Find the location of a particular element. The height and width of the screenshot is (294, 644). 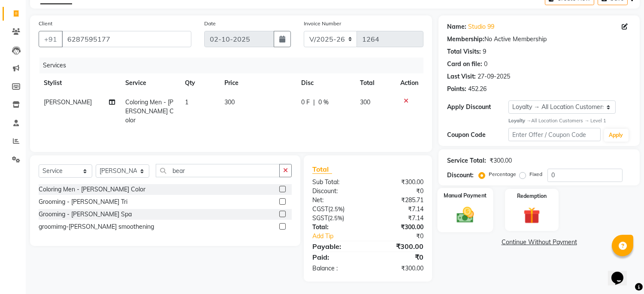

div: Apply Discount is located at coordinates (477, 107).